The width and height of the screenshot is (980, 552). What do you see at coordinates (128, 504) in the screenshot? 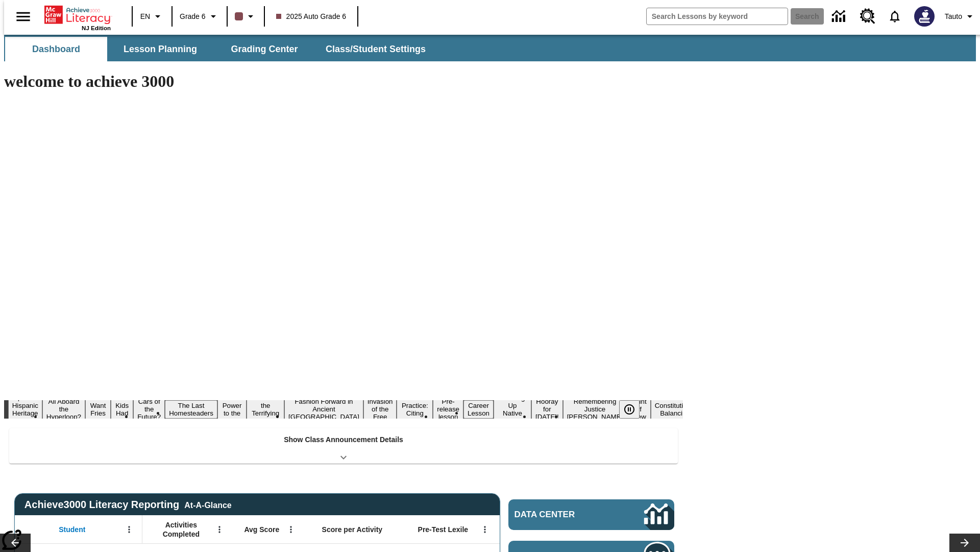
I see `span: Achieve3000 Literacy Reporting` at bounding box center [128, 504].